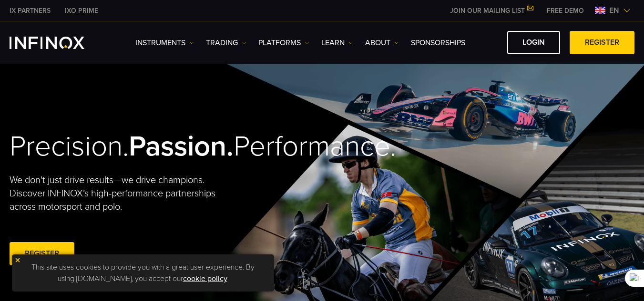 The image size is (644, 301). I want to click on a: INFINOX Logo, so click(58, 43).